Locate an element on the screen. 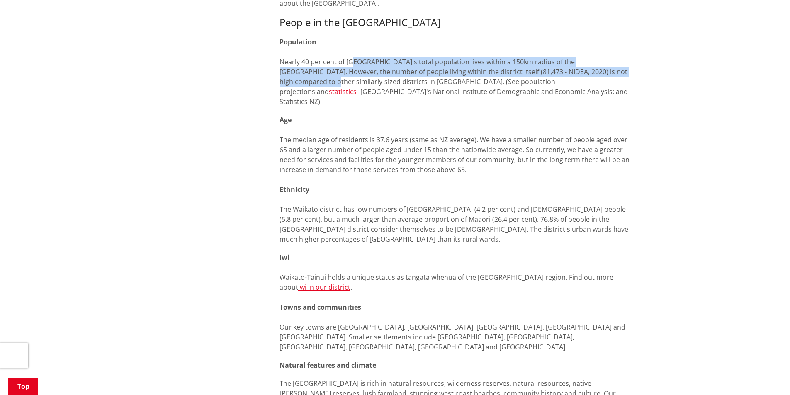 Image resolution: width=790 pixels, height=395 pixels. strong: Iwi is located at coordinates (284, 258).